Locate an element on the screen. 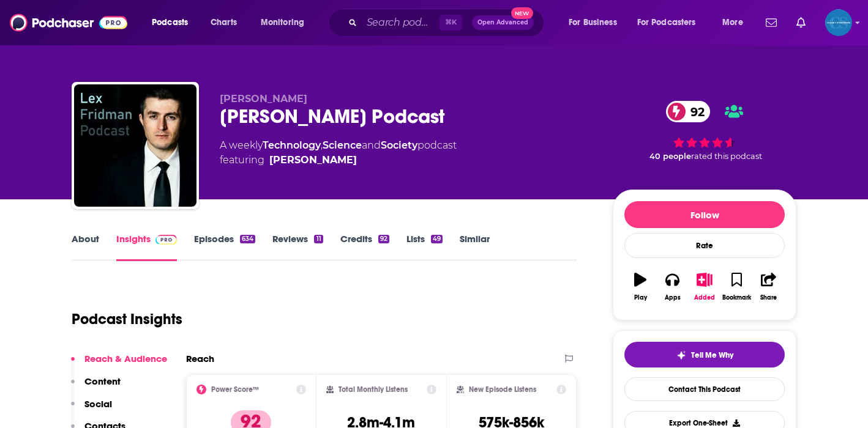 The height and width of the screenshot is (428, 868). a: Lex Fridman Podcast is located at coordinates (135, 146).